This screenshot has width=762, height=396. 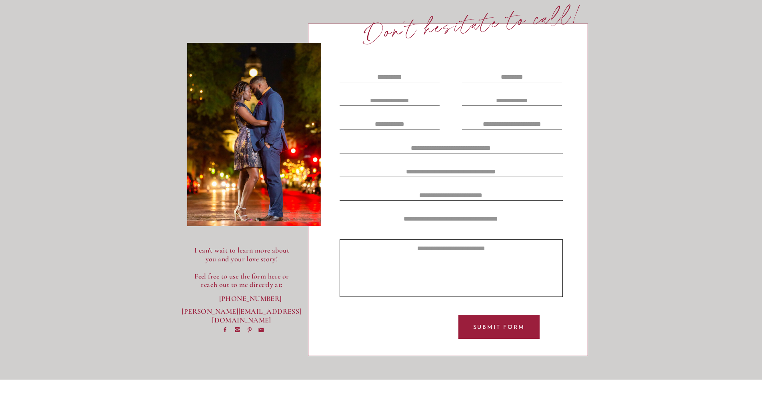 I want to click on a: Submit Form, so click(x=499, y=327).